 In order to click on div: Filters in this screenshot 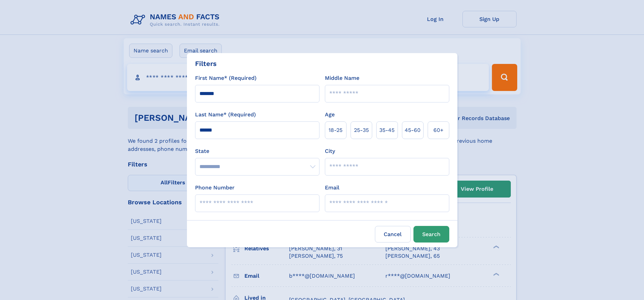, I will do `click(206, 63)`.